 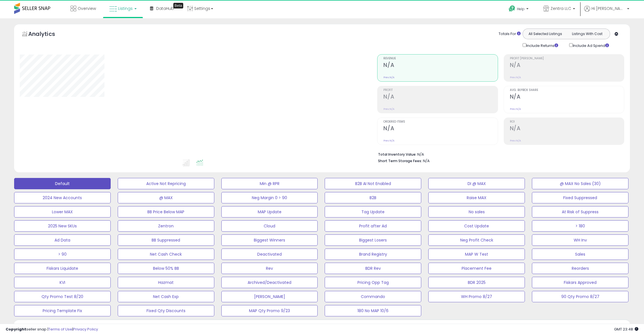 What do you see at coordinates (63, 311) in the screenshot?
I see `button: Pricing Template Fix` at bounding box center [63, 311].